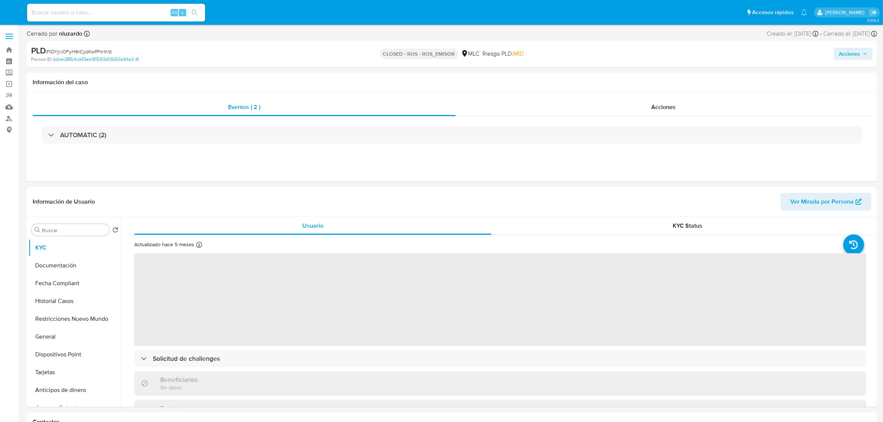 This screenshot has width=883, height=422. I want to click on span: Cerrado por, so click(54, 34).